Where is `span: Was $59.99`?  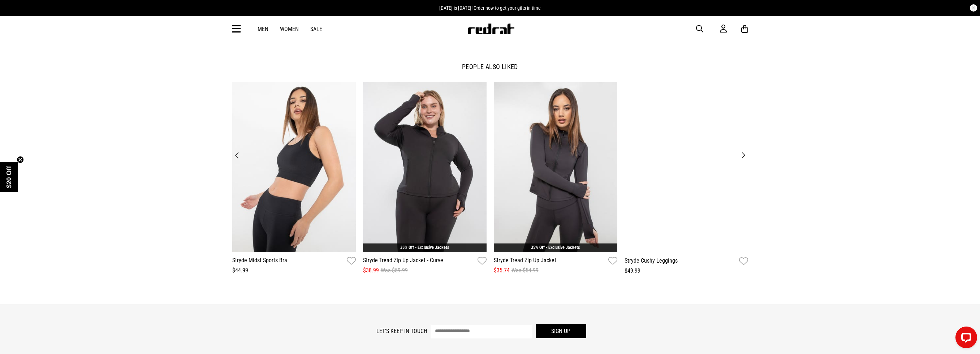 span: Was $59.99 is located at coordinates (394, 271).